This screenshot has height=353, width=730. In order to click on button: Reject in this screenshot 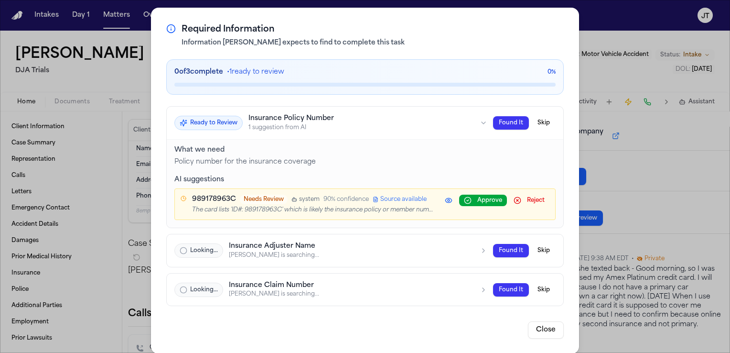, I will do `click(529, 200)`.